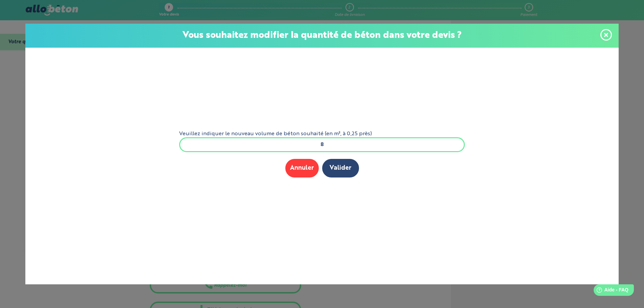 Image resolution: width=644 pixels, height=308 pixels. I want to click on button: Valider, so click(340, 168).